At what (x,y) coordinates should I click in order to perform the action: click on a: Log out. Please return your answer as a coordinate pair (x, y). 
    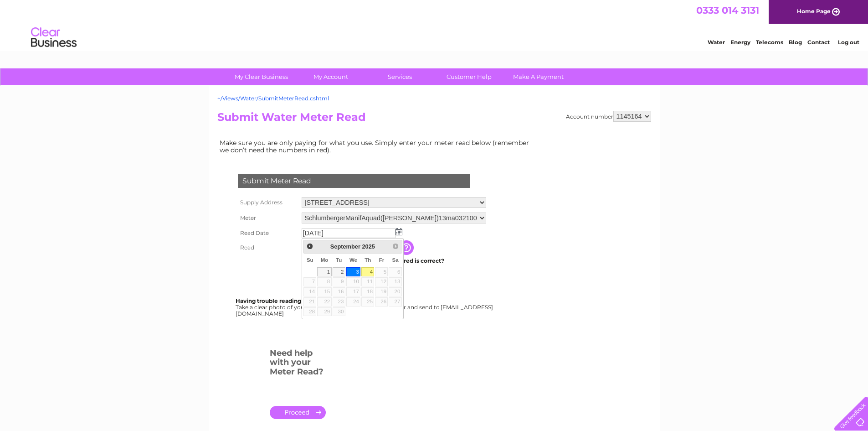
    Looking at the image, I should click on (848, 42).